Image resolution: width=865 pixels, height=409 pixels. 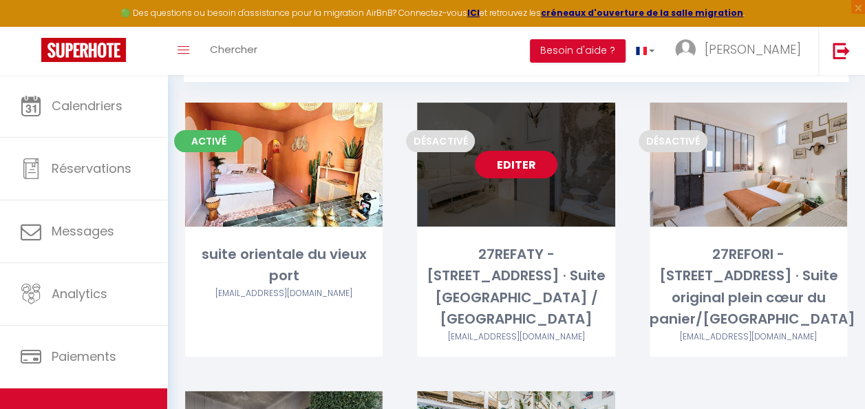 What do you see at coordinates (233, 49) in the screenshot?
I see `span: Chercher` at bounding box center [233, 49].